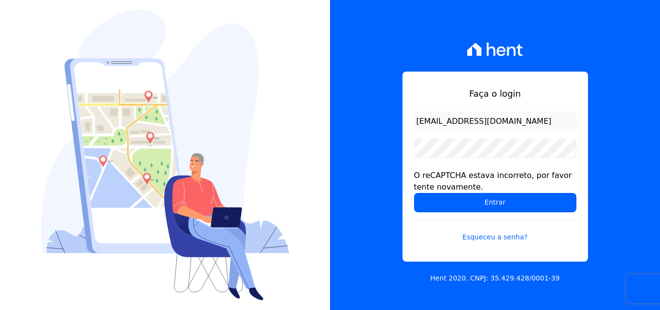 The image size is (660, 310). I want to click on img: Login, so click(165, 155).